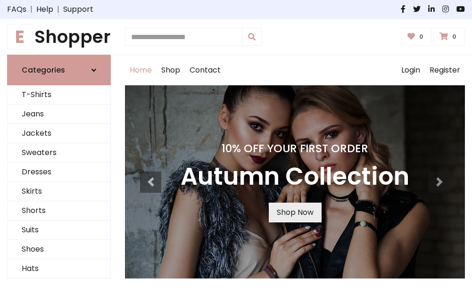  I want to click on h1: Shopper, so click(59, 37).